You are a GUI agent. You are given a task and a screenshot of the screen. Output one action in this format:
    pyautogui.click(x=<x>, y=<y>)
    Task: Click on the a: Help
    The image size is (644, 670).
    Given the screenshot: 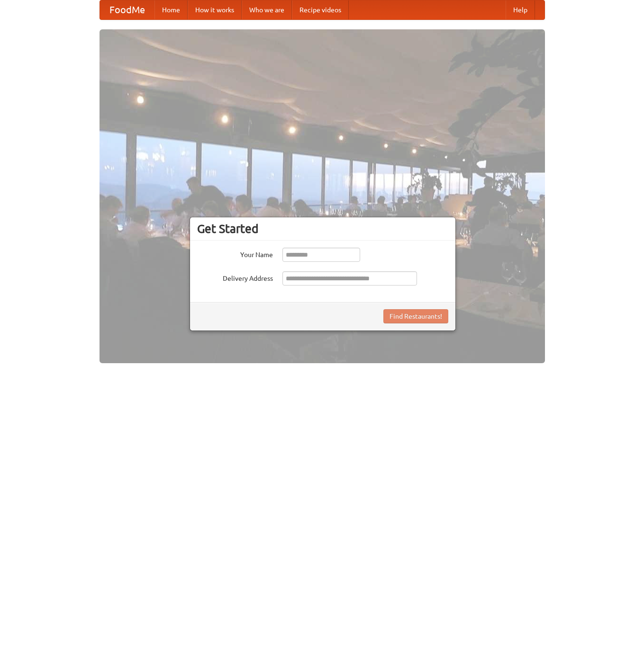 What is the action you would take?
    pyautogui.click(x=520, y=10)
    